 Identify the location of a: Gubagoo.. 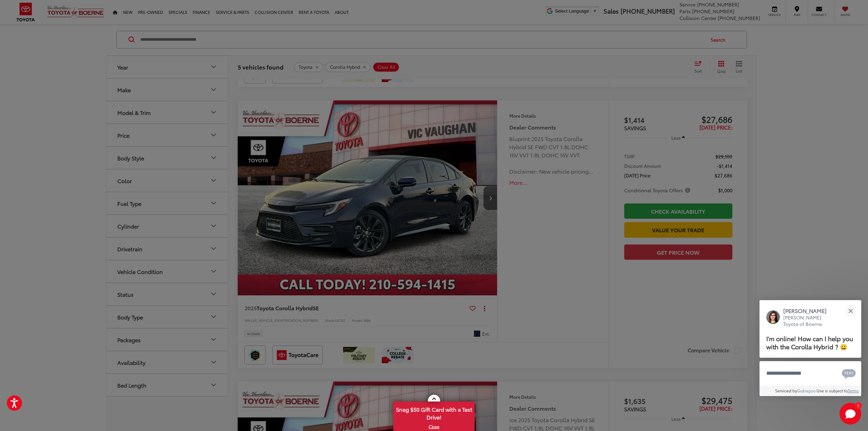
(807, 390).